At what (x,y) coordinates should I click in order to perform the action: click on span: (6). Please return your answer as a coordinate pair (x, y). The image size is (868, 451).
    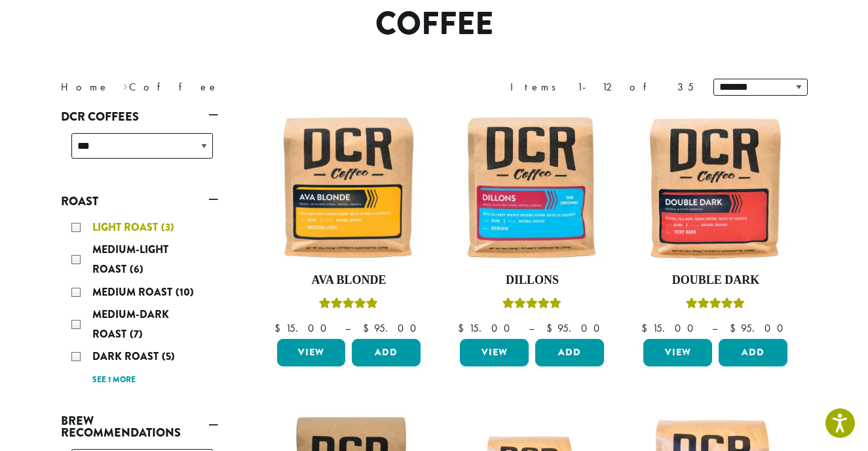
    Looking at the image, I should click on (136, 269).